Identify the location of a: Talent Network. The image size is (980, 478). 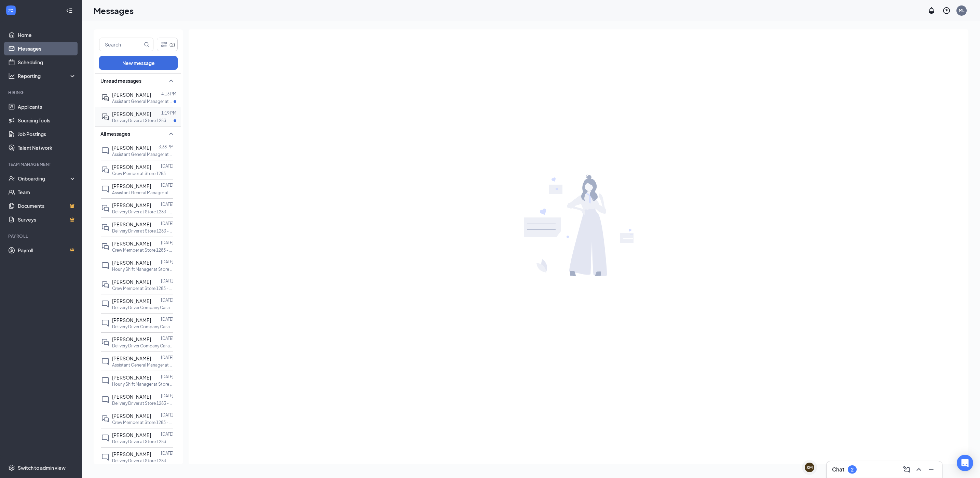
(47, 148).